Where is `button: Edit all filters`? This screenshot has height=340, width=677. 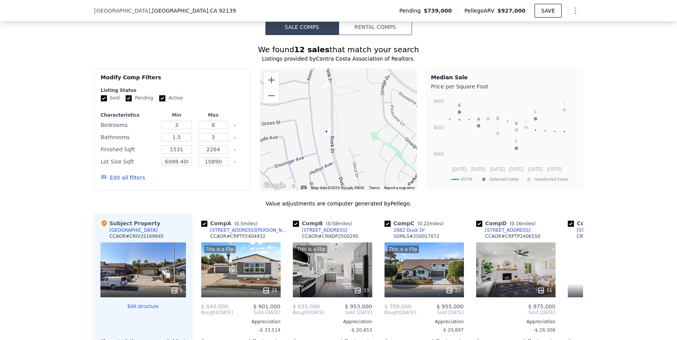 button: Edit all filters is located at coordinates (123, 178).